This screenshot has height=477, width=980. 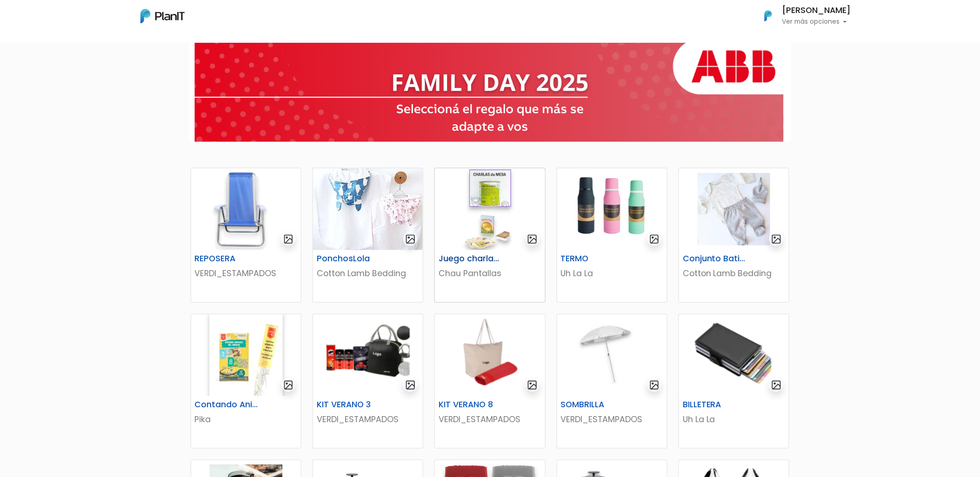 What do you see at coordinates (368, 381) in the screenshot?
I see `a: gallery-light KIT VERANO 3 VERDI_ESTAMPADOS` at bounding box center [368, 381].